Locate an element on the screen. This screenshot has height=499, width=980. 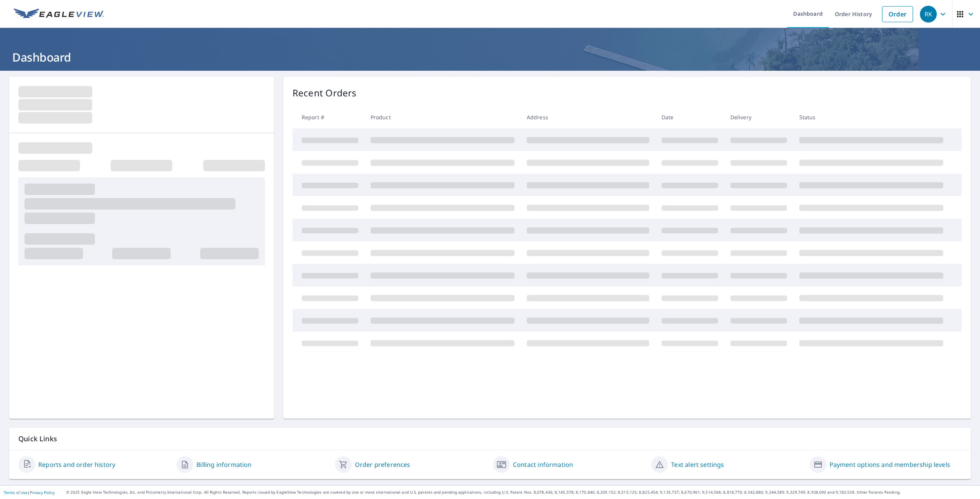
a: Text alert settings is located at coordinates (698, 465).